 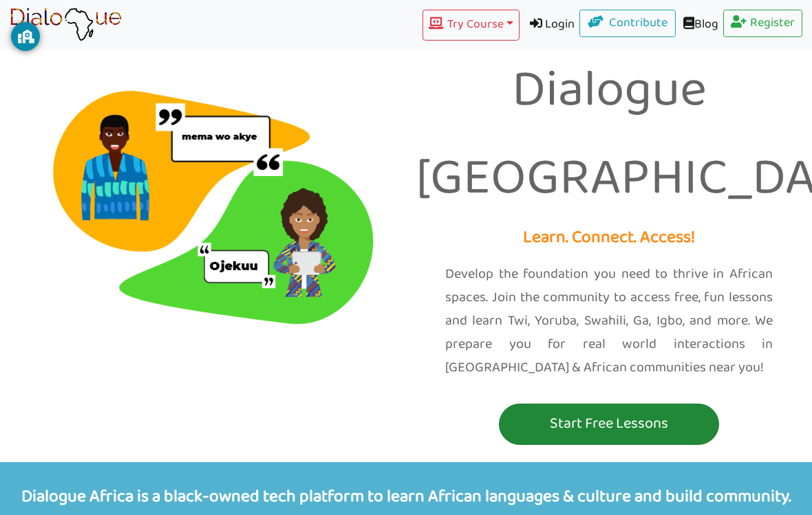 I want to click on p: Learn. Connect. Access!, so click(x=609, y=238).